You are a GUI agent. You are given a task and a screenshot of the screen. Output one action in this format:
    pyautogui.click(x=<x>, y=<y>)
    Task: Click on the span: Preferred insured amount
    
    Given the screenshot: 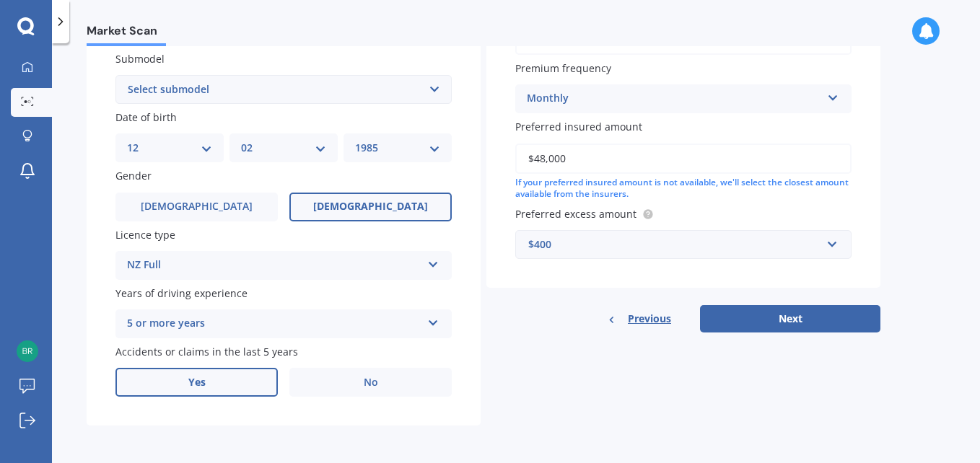 What is the action you would take?
    pyautogui.click(x=579, y=127)
    